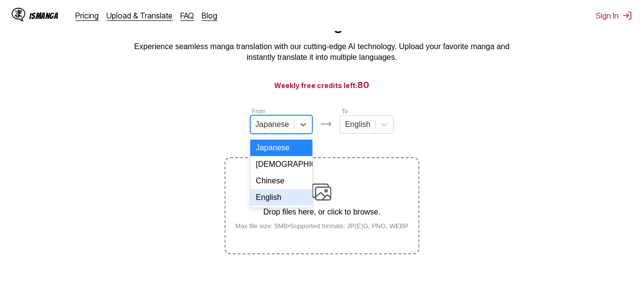 This screenshot has height=305, width=644. Describe the element at coordinates (88, 15) in the screenshot. I see `a: Pricing` at that location.